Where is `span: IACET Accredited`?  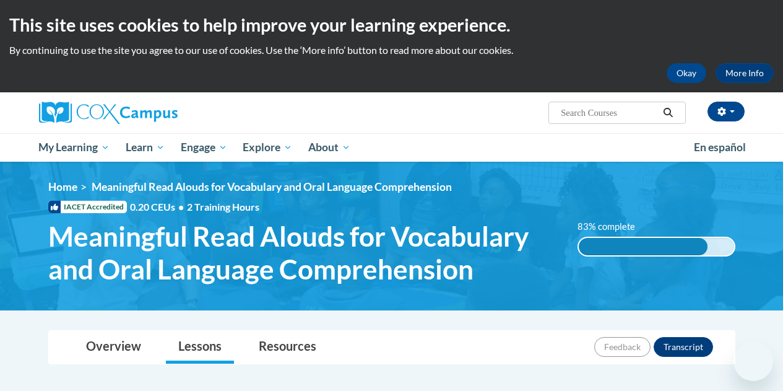 span: IACET Accredited is located at coordinates (87, 207).